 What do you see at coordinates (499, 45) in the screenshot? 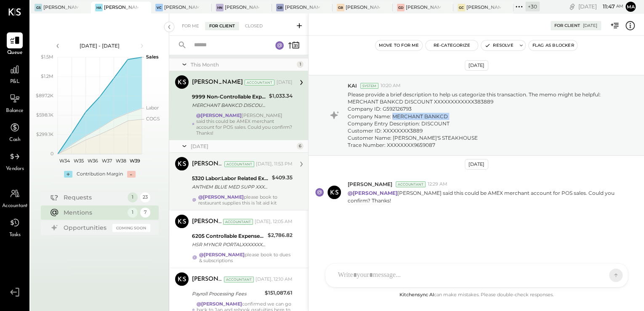
I see `button: Resolve` at bounding box center [499, 45].